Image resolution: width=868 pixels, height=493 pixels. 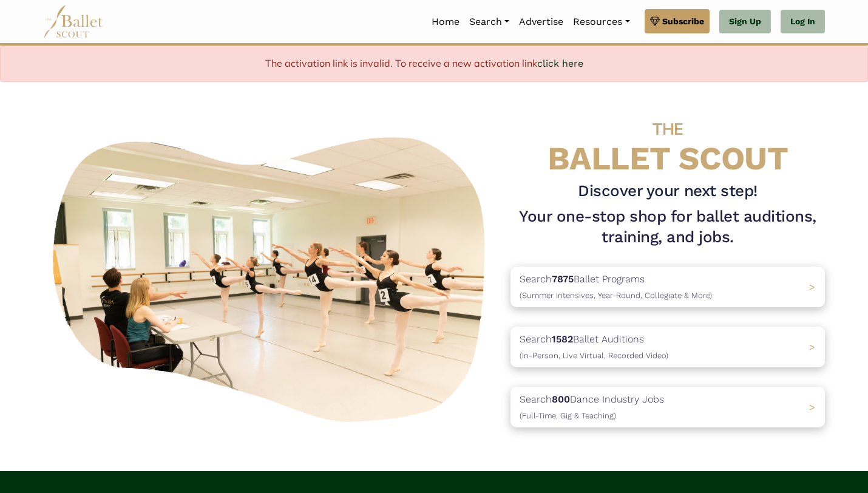 What do you see at coordinates (676, 21) in the screenshot?
I see `a: Subscribe` at bounding box center [676, 21].